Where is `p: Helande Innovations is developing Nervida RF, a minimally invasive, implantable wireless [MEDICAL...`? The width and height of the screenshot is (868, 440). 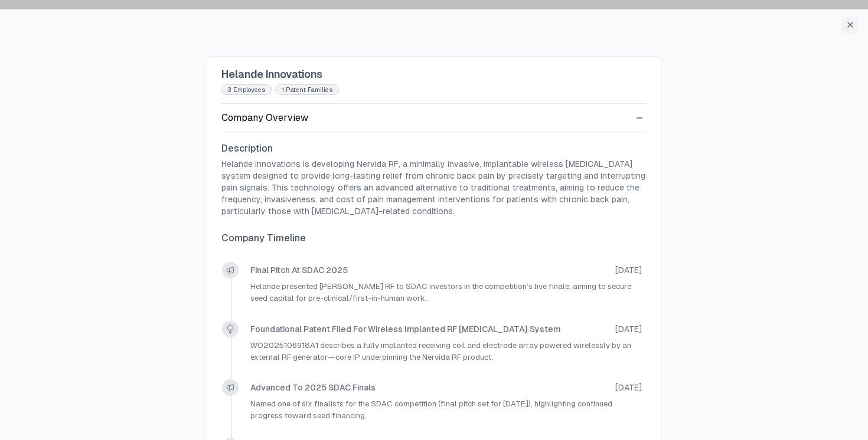
p: Helande Innovations is developing Nervida RF, a minimally invasive, implantable wireless [MEDICAL... is located at coordinates (434, 188).